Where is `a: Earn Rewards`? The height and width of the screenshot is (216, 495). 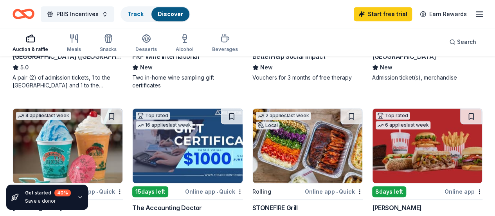
a: Earn Rewards is located at coordinates (443, 14).